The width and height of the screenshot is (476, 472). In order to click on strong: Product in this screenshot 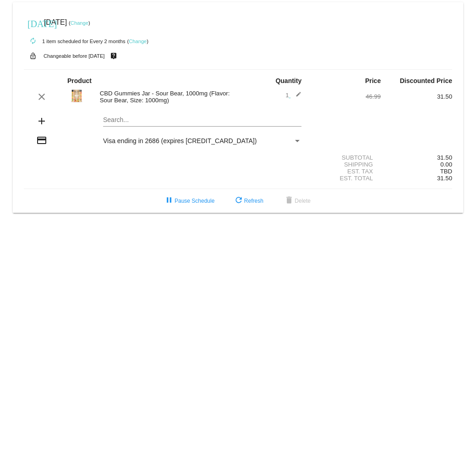, I will do `click(79, 80)`.